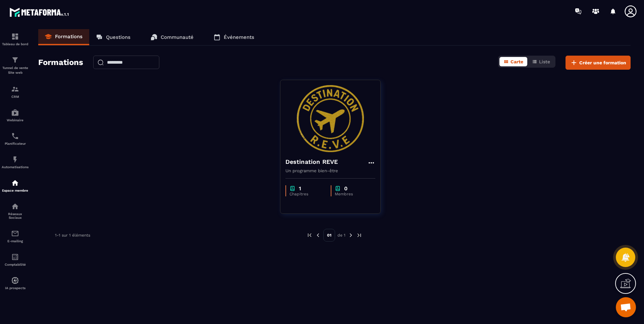 This screenshot has width=644, height=324. Describe the element at coordinates (15, 264) in the screenshot. I see `p: Comptabilité` at that location.